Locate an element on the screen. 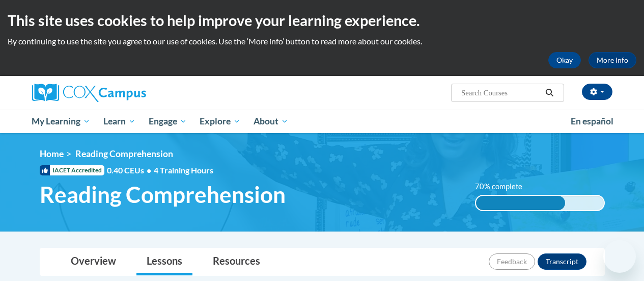 The image size is (644, 281). a: More Info is located at coordinates (613, 60).